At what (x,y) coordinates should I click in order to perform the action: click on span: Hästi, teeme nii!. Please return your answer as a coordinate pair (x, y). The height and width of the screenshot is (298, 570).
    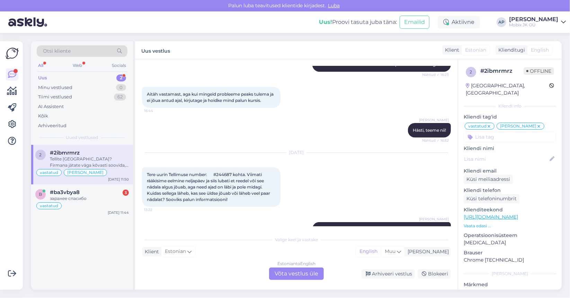
    Looking at the image, I should click on (429, 130).